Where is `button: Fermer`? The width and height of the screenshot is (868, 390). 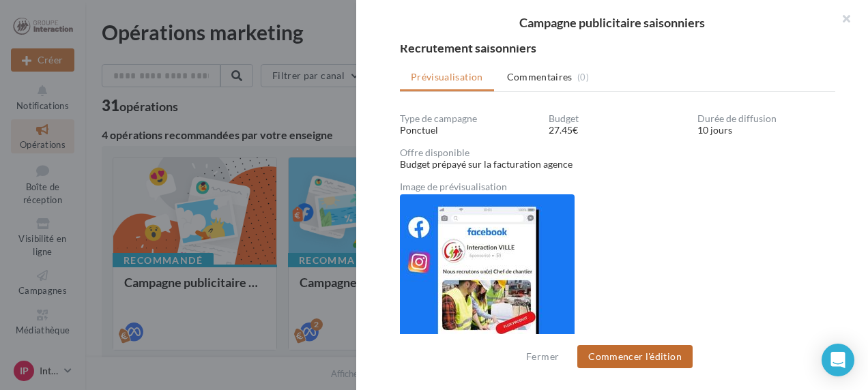 button: Fermer is located at coordinates (543, 357).